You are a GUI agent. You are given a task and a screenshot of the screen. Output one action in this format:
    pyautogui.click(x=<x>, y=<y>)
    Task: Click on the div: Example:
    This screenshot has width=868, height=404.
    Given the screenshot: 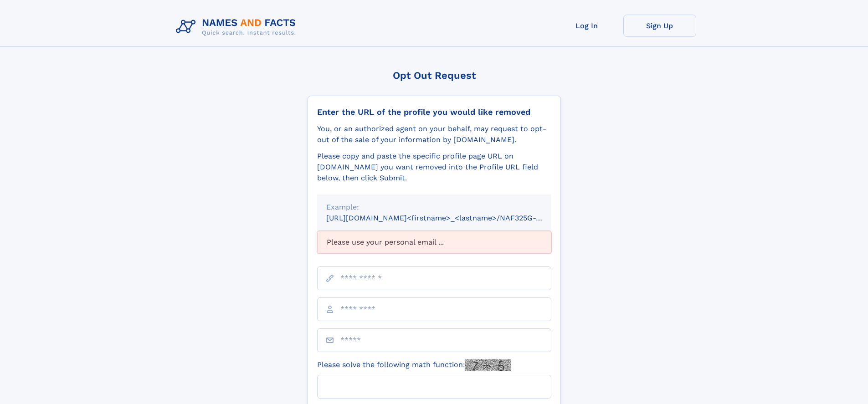 What is the action you would take?
    pyautogui.click(x=434, y=207)
    